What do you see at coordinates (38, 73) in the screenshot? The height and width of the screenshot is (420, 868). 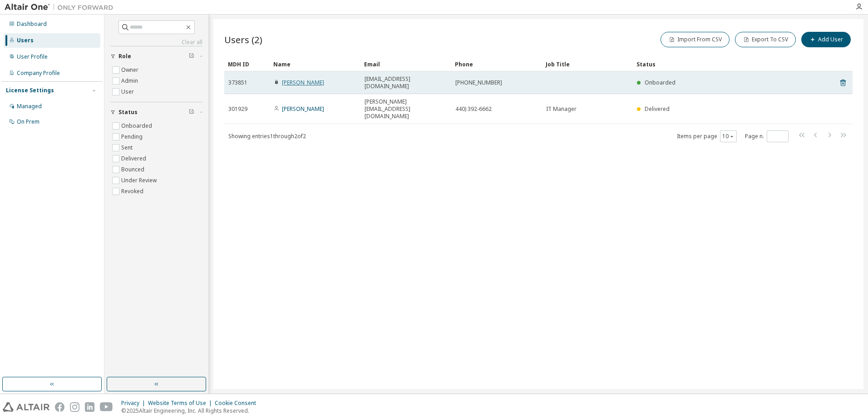 I see `div: Company Profile` at bounding box center [38, 73].